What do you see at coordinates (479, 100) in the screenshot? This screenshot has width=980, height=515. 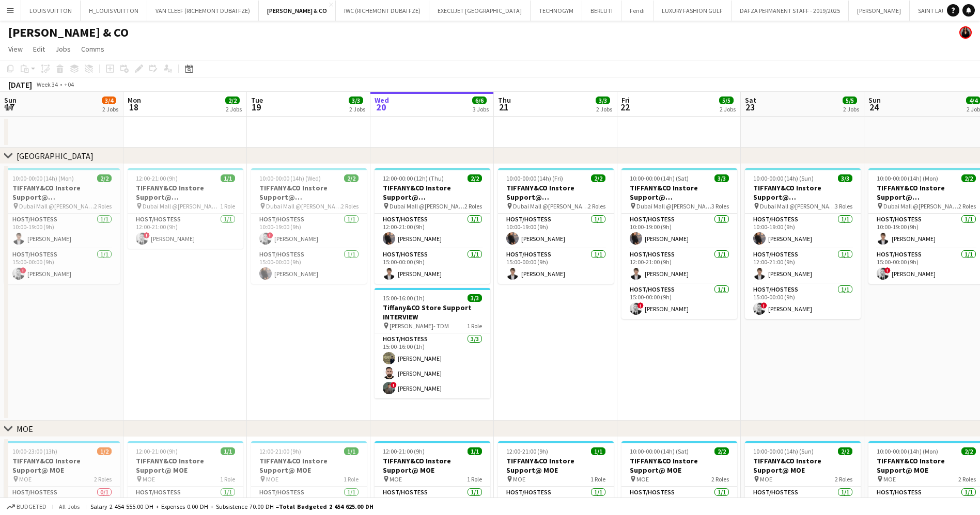 I see `span: 6/6` at bounding box center [479, 100].